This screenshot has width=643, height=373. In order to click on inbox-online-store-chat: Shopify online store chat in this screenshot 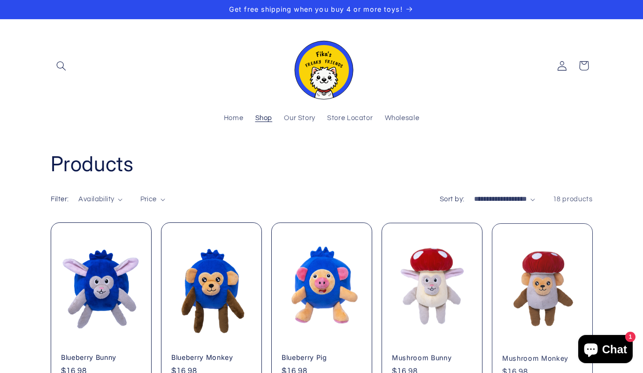, I will do `click(605, 350)`.